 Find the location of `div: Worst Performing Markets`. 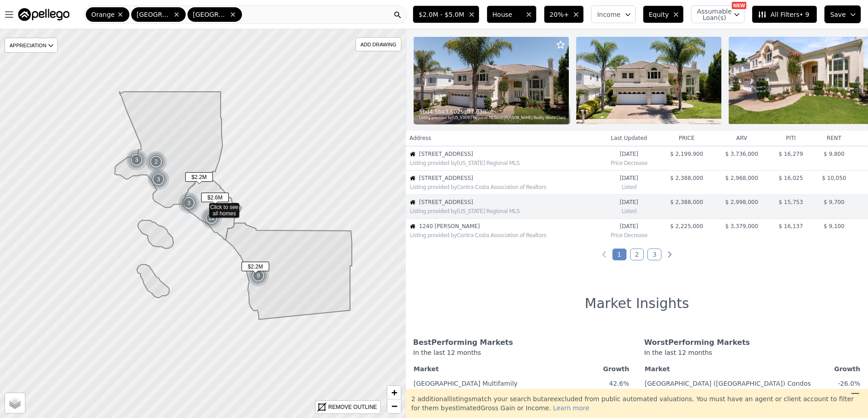

div: Worst Performing Markets is located at coordinates (753, 343).